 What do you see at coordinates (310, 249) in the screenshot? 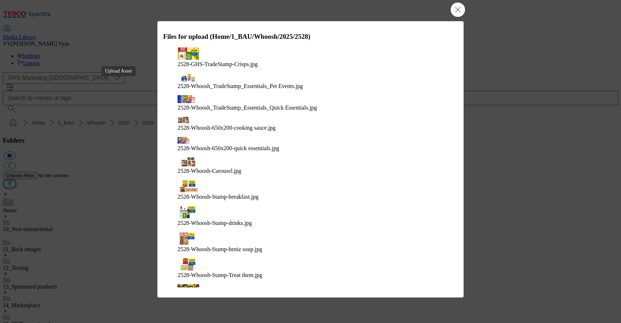
I see `figcaption: 2528-Whoosh-Stamp-heniz soup.jpg` at bounding box center [310, 249].